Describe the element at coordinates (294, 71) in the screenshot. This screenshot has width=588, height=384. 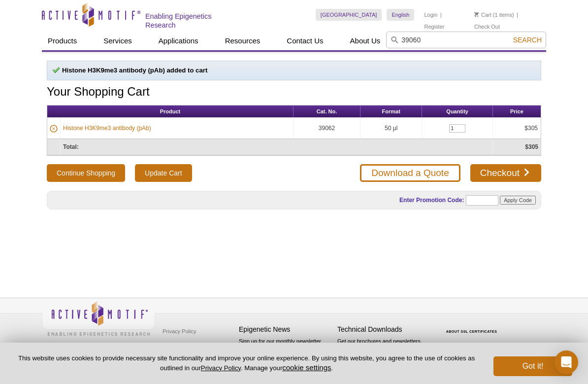
I see `p: Histone H3K9me3 antibody (pAb) added to cart` at that location.